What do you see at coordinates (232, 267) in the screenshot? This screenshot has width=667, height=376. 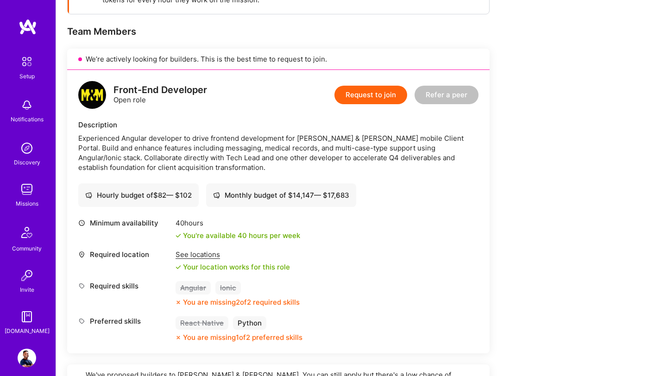 I see `div: Your location works for this role` at bounding box center [232, 267].